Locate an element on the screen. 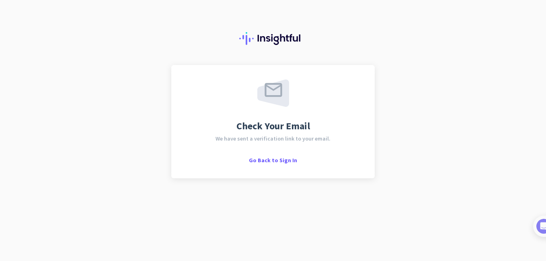  span: Check Your Email is located at coordinates (273, 126).